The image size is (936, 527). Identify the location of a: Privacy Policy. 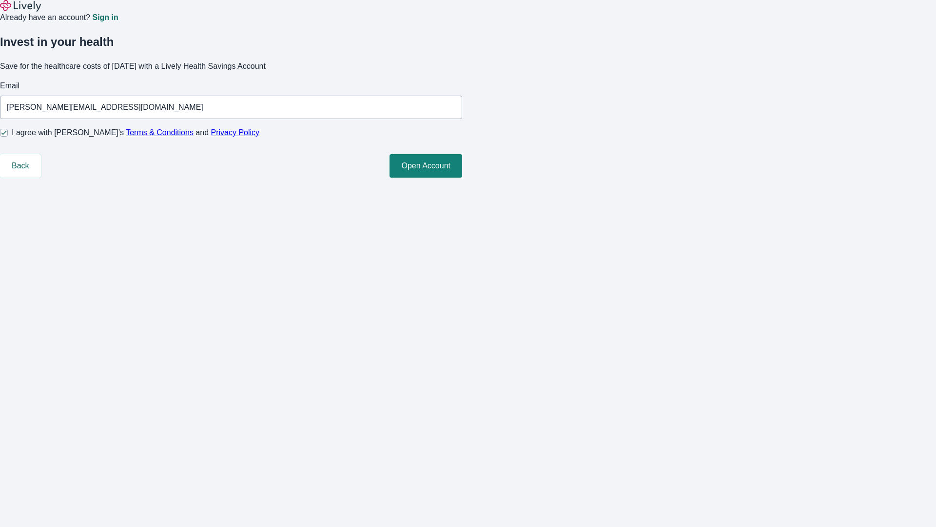
(236, 132).